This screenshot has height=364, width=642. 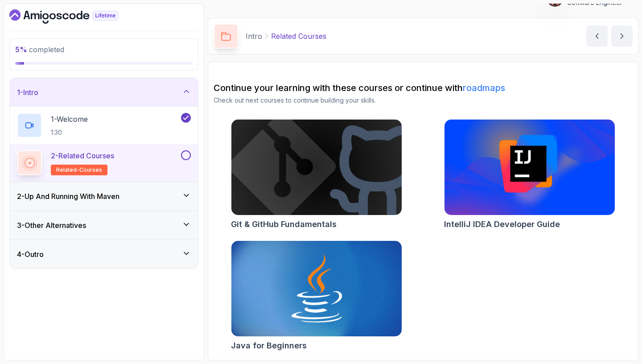 I want to click on h2: Git & GitHub Fundamentals, so click(x=283, y=224).